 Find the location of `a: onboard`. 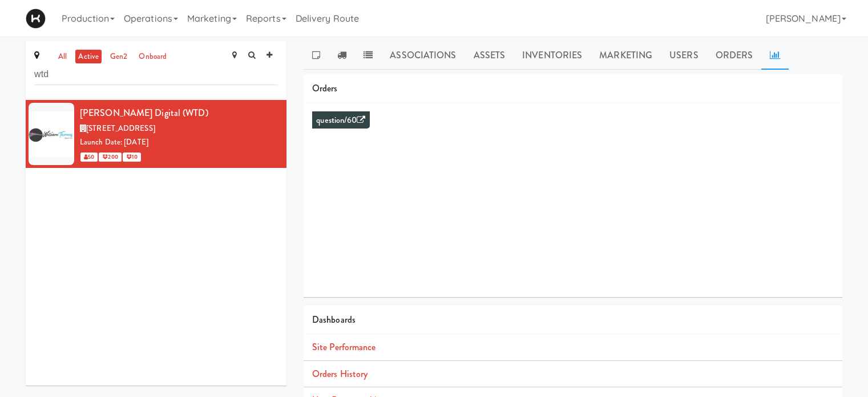

a: onboard is located at coordinates (153, 57).